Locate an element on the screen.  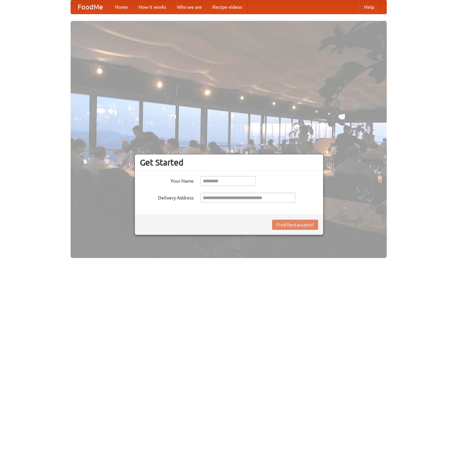
a: Home is located at coordinates (121, 7).